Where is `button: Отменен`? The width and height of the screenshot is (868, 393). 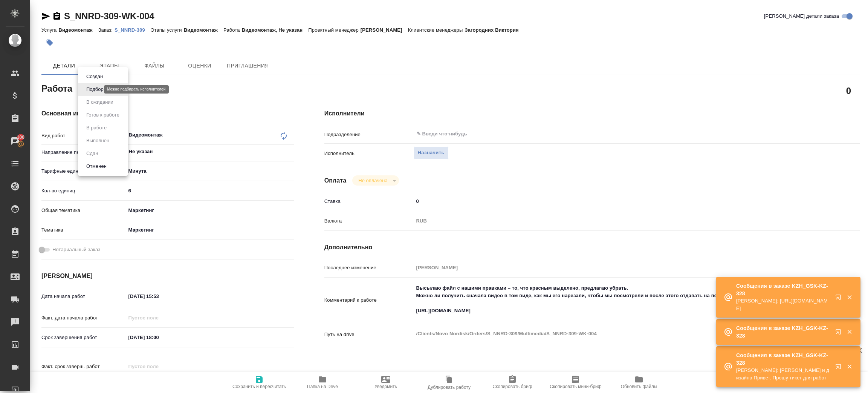
button: Отменен is located at coordinates (97, 166).